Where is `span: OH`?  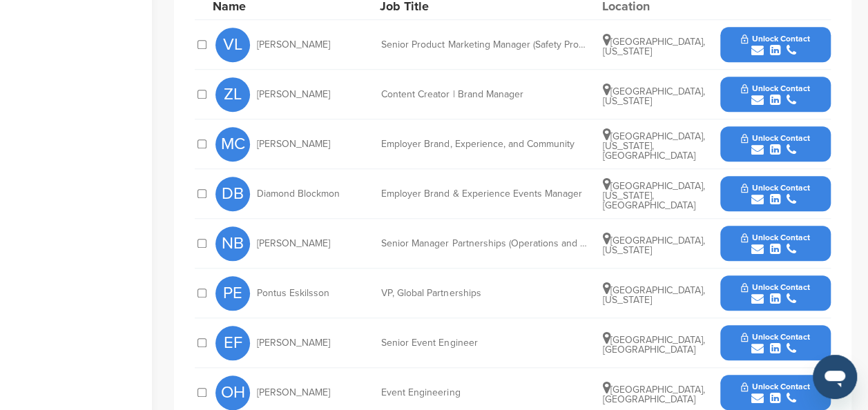
span: OH is located at coordinates (233, 393).